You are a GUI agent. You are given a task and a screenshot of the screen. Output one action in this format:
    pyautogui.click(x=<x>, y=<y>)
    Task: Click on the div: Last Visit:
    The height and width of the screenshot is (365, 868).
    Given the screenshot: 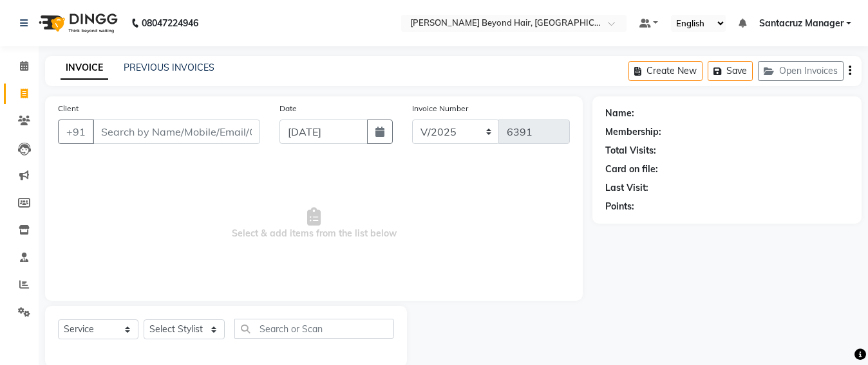 What is the action you would take?
    pyautogui.click(x=626, y=188)
    